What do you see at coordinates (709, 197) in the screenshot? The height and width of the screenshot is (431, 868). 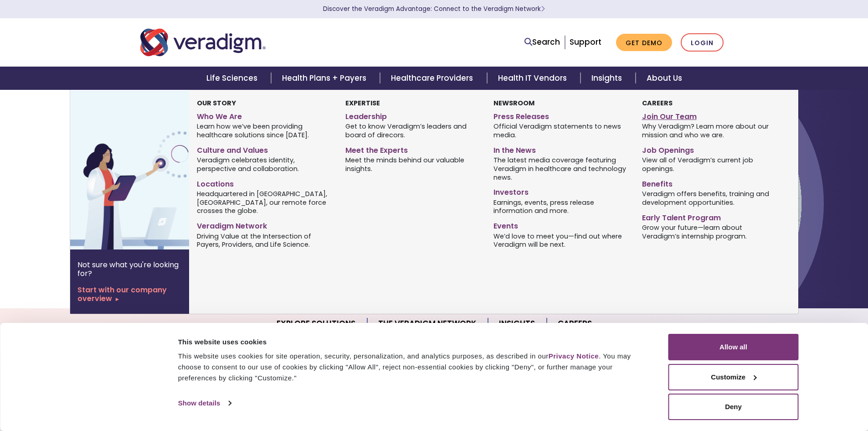 I see `span: Veradigm offers benefits, training and development opportunities.` at bounding box center [709, 197].